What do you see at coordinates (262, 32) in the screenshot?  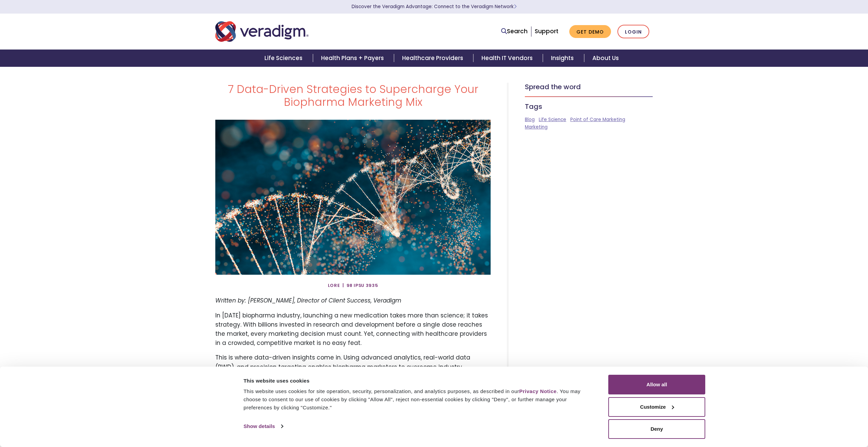 I see `img: Veradigm logo` at bounding box center [262, 32].